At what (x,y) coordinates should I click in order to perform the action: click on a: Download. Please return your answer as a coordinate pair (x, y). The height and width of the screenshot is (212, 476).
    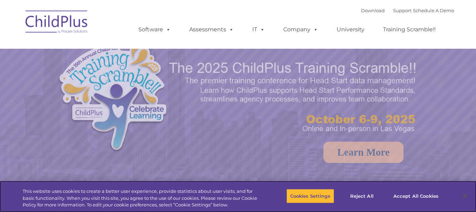
    Looking at the image, I should click on (373, 10).